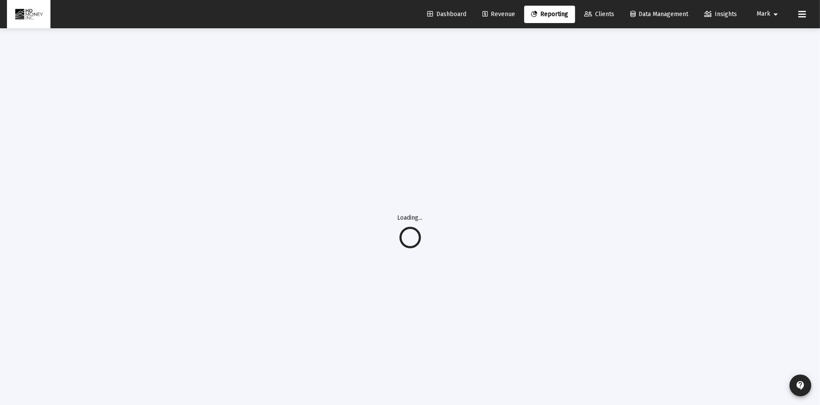 The width and height of the screenshot is (820, 405). What do you see at coordinates (720, 14) in the screenshot?
I see `a: Insights` at bounding box center [720, 14].